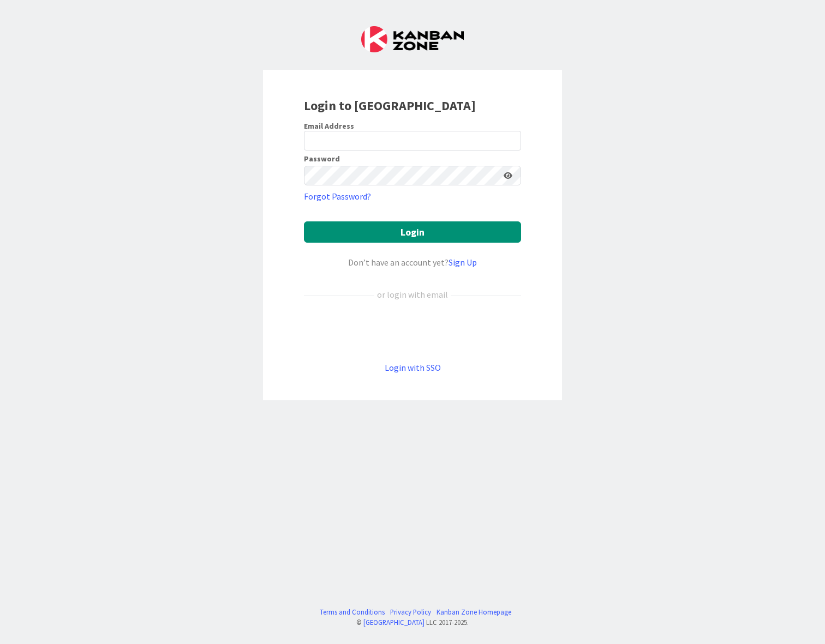 The height and width of the screenshot is (644, 825). What do you see at coordinates (352, 612) in the screenshot?
I see `a: Terms and Conditions` at bounding box center [352, 612].